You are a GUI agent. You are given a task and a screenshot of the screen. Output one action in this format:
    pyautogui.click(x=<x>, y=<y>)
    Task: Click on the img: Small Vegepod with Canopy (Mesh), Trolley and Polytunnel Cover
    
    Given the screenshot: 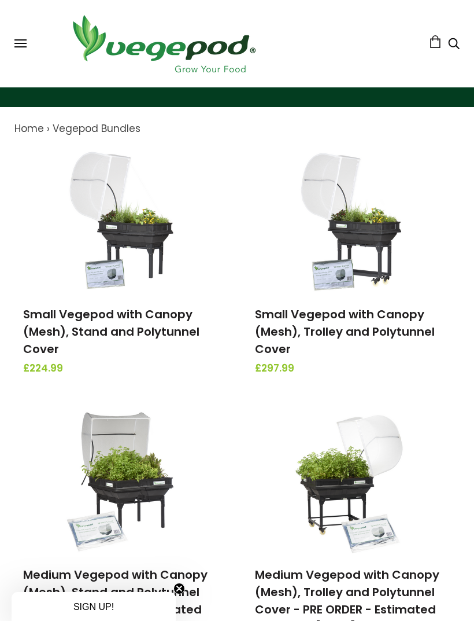 What is the action you would take?
    pyautogui.click(x=353, y=220)
    